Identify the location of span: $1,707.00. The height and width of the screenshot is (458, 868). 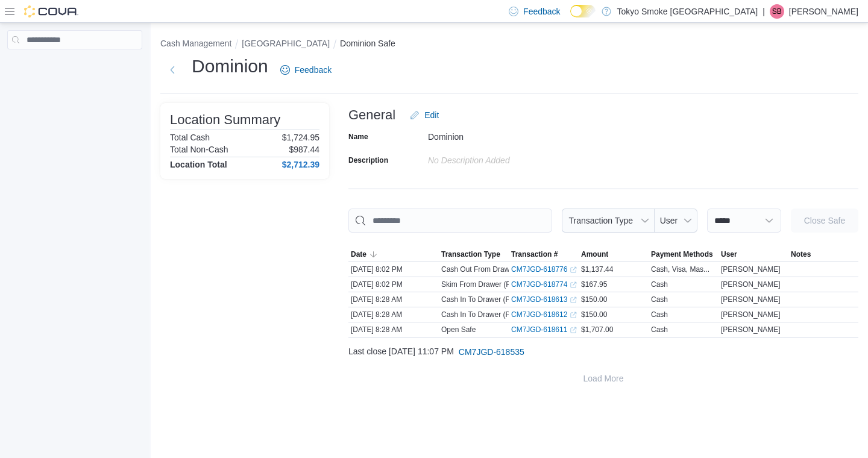
(596, 329).